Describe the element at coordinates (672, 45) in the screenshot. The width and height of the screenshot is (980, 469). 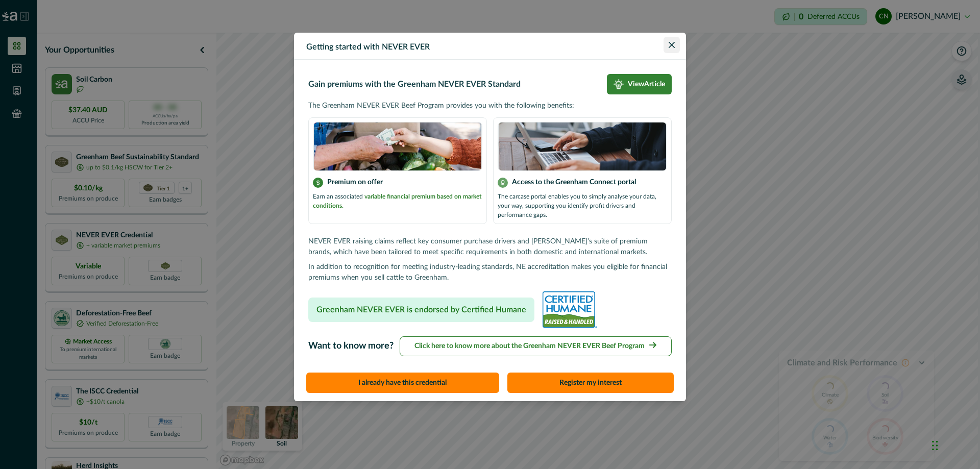
I see `button: Close` at that location.